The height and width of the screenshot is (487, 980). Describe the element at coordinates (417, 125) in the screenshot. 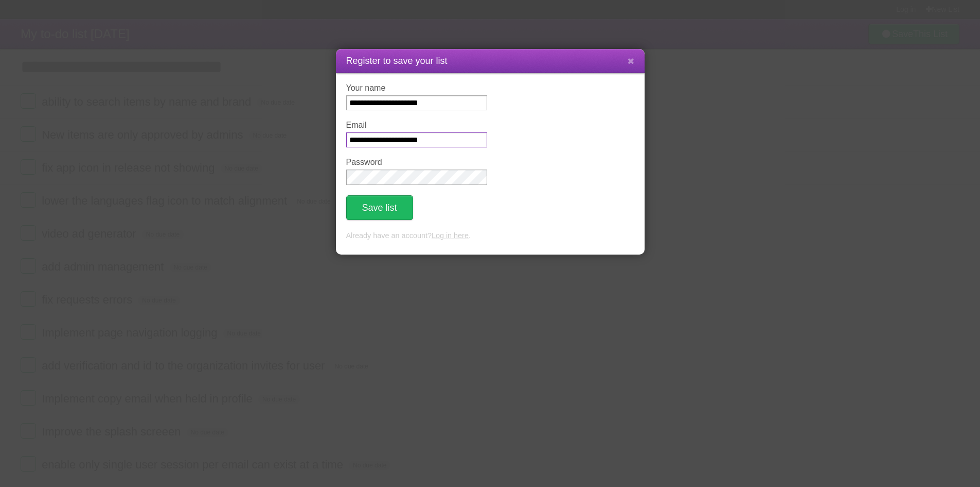

I see `label: Email` at that location.